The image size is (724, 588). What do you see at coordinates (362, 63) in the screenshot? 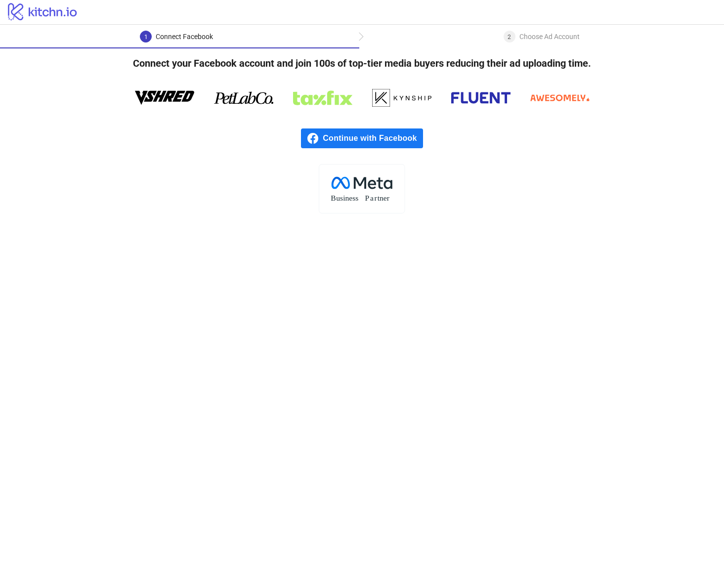
I see `h4: Connect your Facebook account and join 100s of top-tier media buyers reducing their ad uploading ...` at bounding box center [362, 63].